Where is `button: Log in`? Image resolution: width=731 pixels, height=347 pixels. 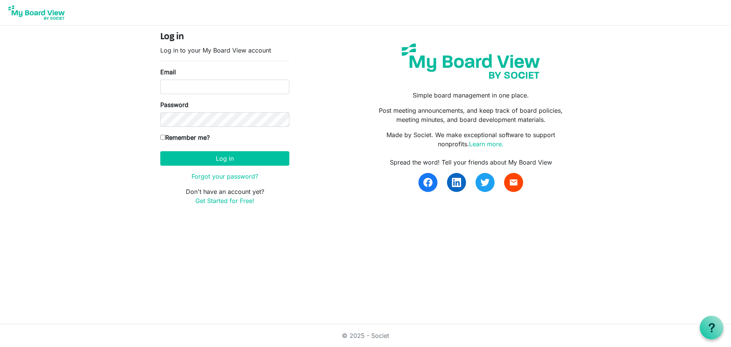
button: Log in is located at coordinates (225, 158).